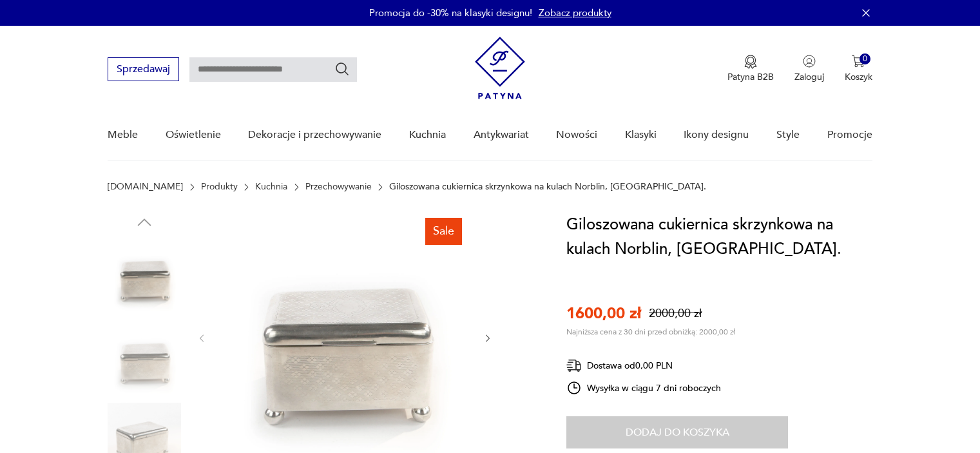 Image resolution: width=980 pixels, height=453 pixels. I want to click on p: Patyna B2B, so click(750, 77).